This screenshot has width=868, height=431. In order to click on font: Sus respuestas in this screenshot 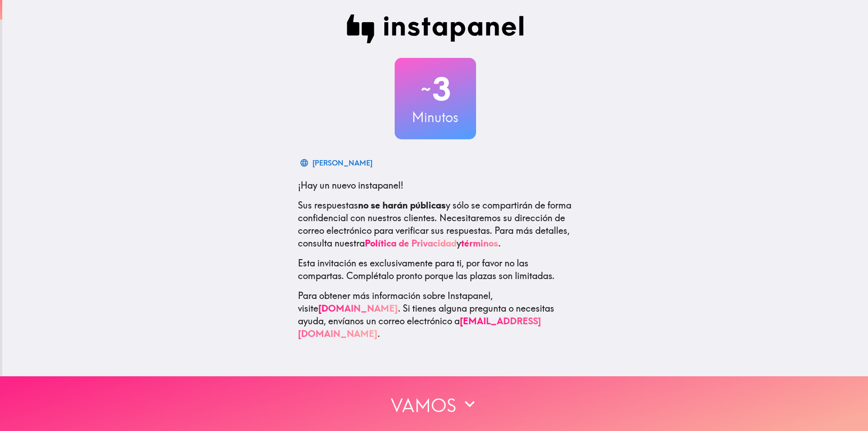, I will do `click(328, 205)`.